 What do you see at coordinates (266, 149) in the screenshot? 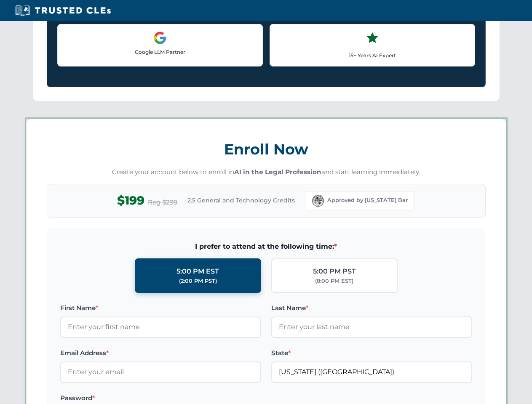
I see `h3: Enroll Now` at bounding box center [266, 149].